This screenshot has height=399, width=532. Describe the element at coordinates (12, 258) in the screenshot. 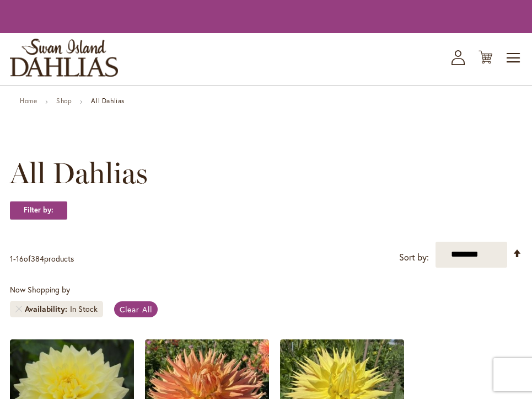

I see `span: 1` at that location.